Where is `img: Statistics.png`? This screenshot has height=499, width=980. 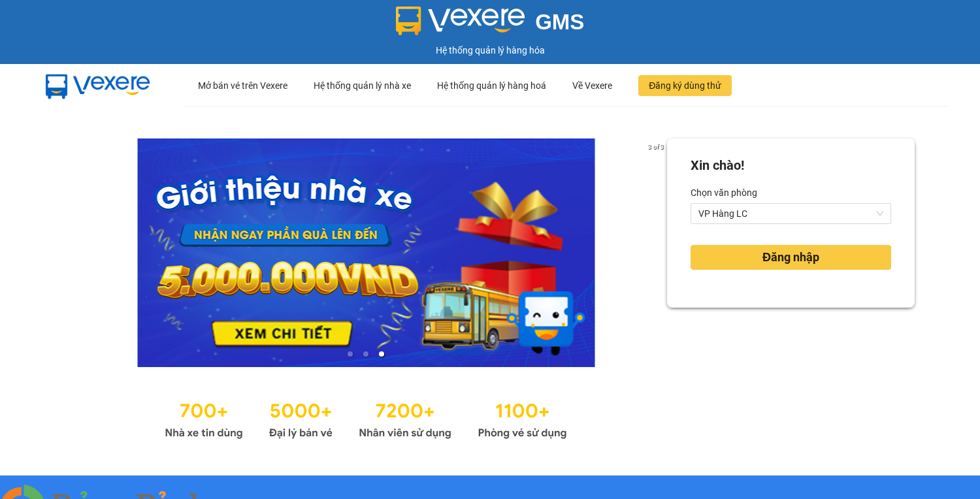 img: Statistics.png is located at coordinates (366, 418).